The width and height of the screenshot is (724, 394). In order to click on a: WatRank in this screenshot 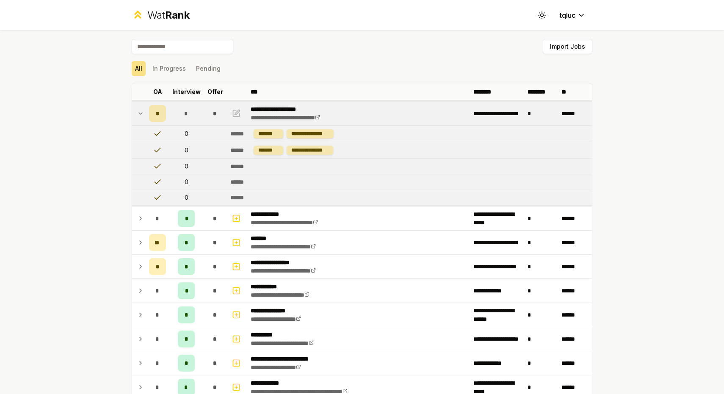, I will do `click(161, 15)`.